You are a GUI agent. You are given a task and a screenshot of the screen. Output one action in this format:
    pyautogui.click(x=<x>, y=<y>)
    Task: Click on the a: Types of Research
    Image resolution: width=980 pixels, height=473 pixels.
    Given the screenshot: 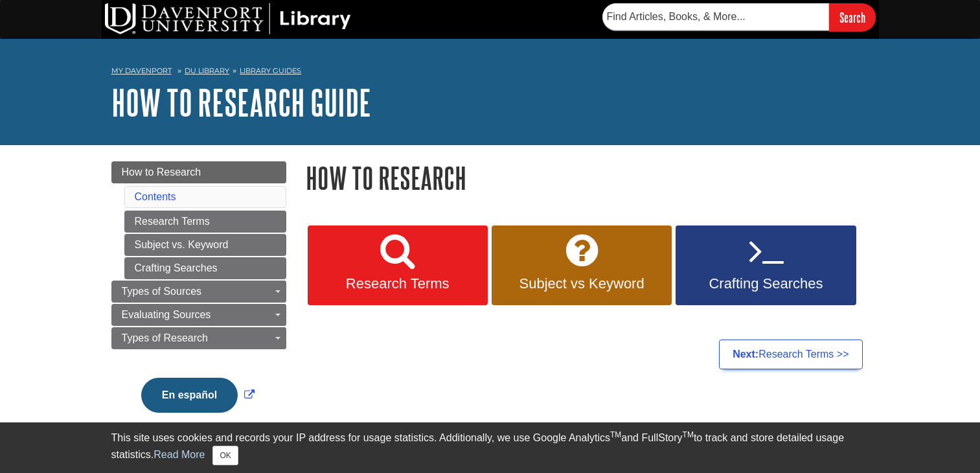 What is the action you would take?
    pyautogui.click(x=199, y=338)
    